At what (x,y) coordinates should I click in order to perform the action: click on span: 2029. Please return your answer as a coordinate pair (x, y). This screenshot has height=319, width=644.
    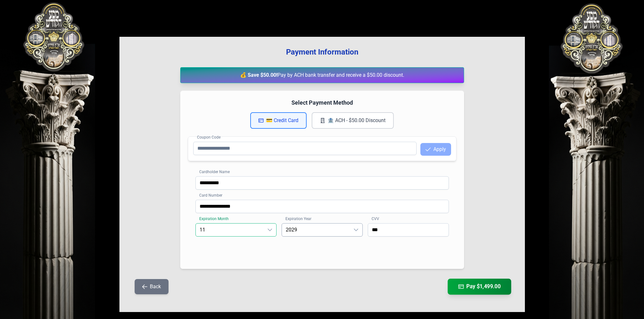
    Looking at the image, I should click on (315, 230).